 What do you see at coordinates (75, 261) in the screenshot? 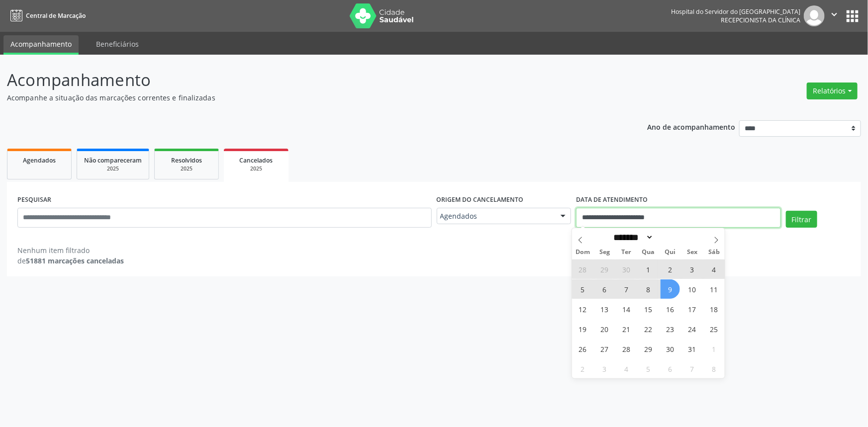
I see `strong: 51881 marcações canceladas` at bounding box center [75, 261].